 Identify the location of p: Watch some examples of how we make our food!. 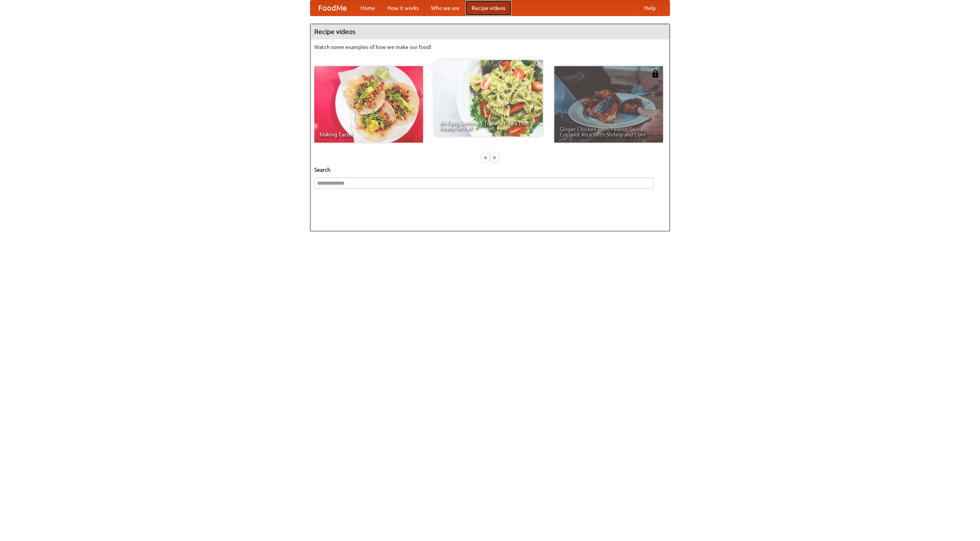
(490, 47).